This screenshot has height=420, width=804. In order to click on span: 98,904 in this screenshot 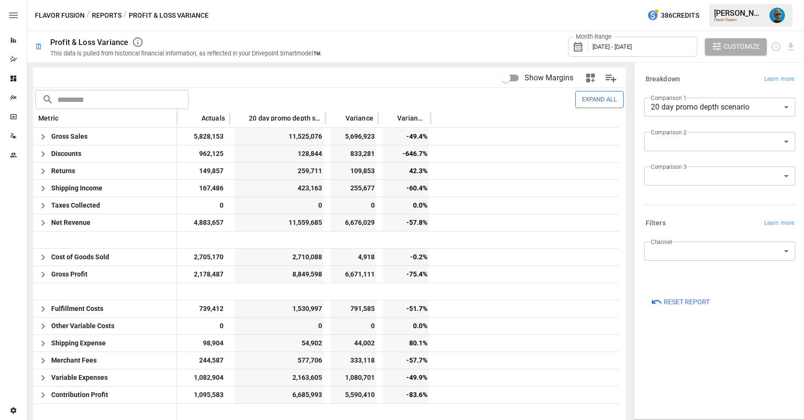, I will do `click(203, 343)`.